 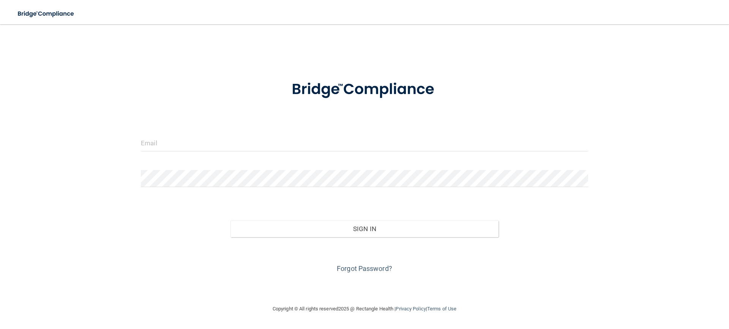 What do you see at coordinates (365, 269) in the screenshot?
I see `a: Forgot Password?` at bounding box center [365, 269].